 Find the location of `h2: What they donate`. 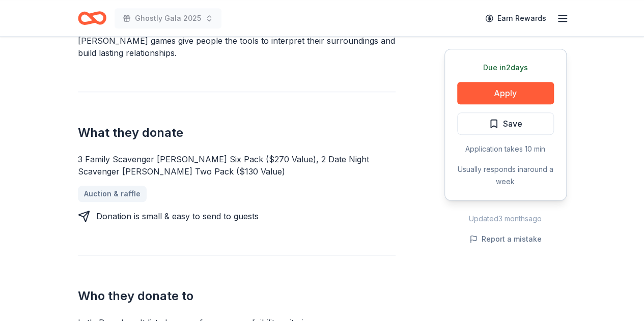

h2: What they donate is located at coordinates (237, 133).